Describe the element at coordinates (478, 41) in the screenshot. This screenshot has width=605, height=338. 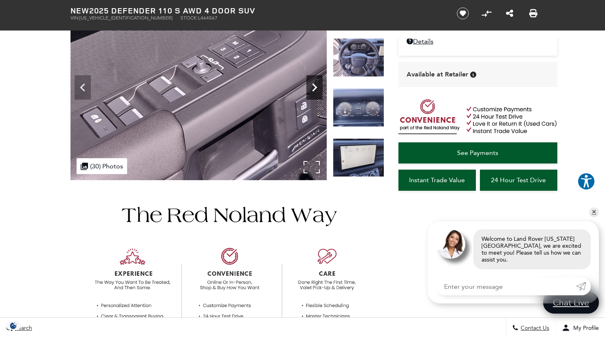
I see `a: Details` at that location.